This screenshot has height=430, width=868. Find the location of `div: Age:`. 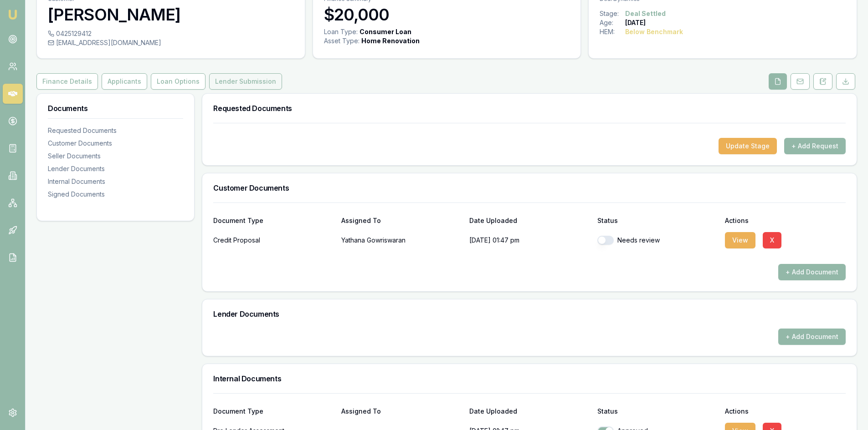

div: Age: is located at coordinates (612, 23).